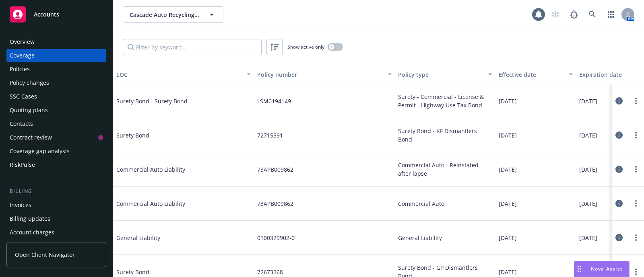  What do you see at coordinates (30, 219) in the screenshot?
I see `div: Billing updates` at bounding box center [30, 219].